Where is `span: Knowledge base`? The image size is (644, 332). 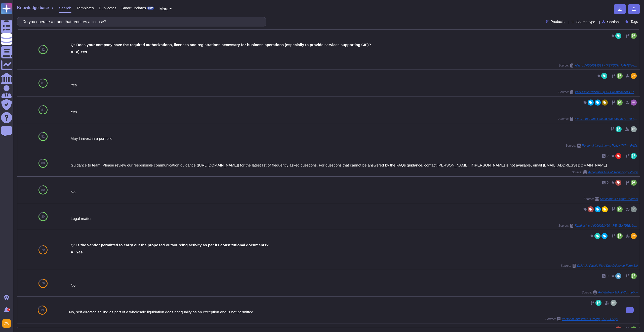
span: Knowledge base is located at coordinates (33, 8).